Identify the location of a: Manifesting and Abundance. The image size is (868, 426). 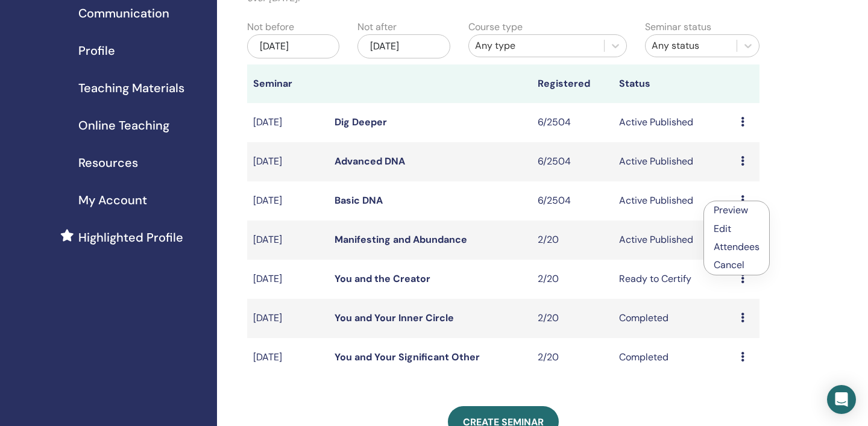
(401, 239).